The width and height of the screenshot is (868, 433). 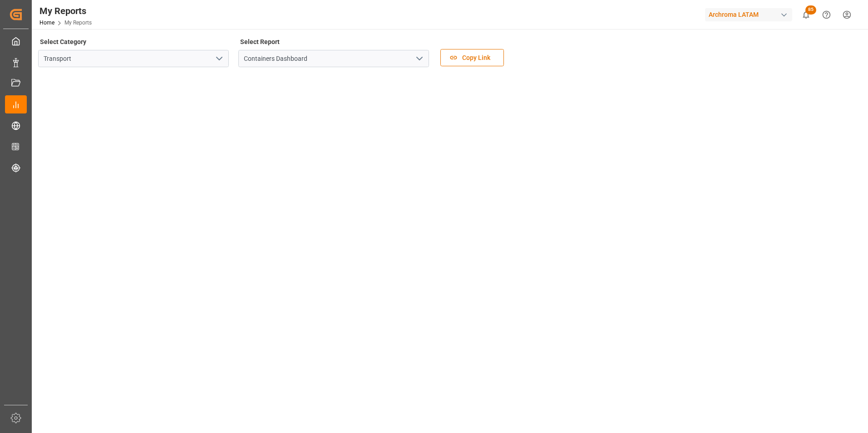 What do you see at coordinates (65, 11) in the screenshot?
I see `div: My Reports` at bounding box center [65, 11].